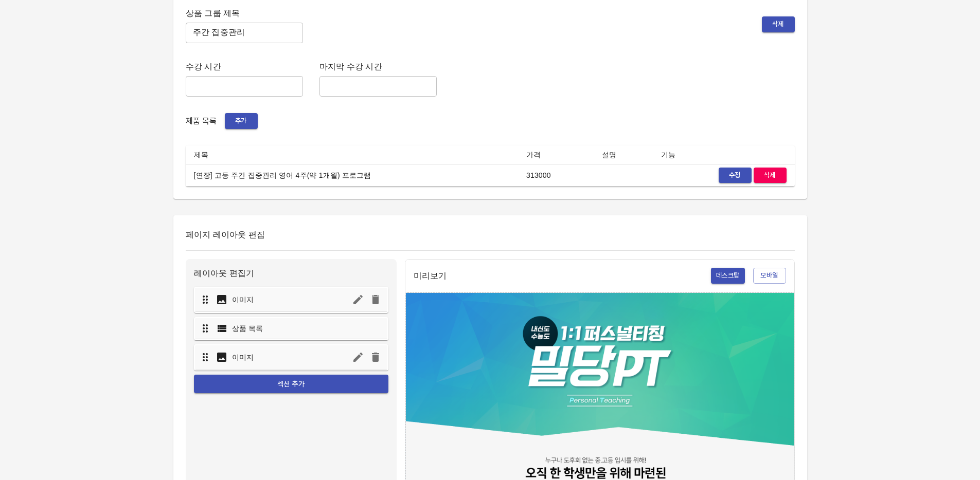  Describe the element at coordinates (736, 175) in the screenshot. I see `span: 수정` at that location.